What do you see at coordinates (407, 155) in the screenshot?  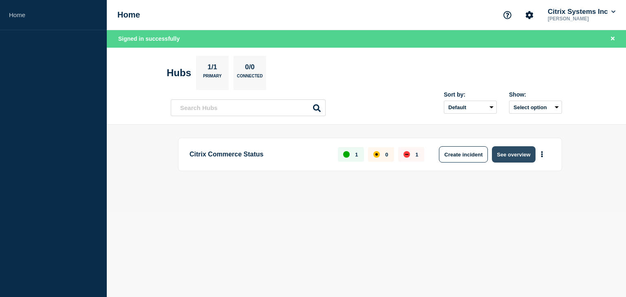 I see `div: down` at bounding box center [407, 155].